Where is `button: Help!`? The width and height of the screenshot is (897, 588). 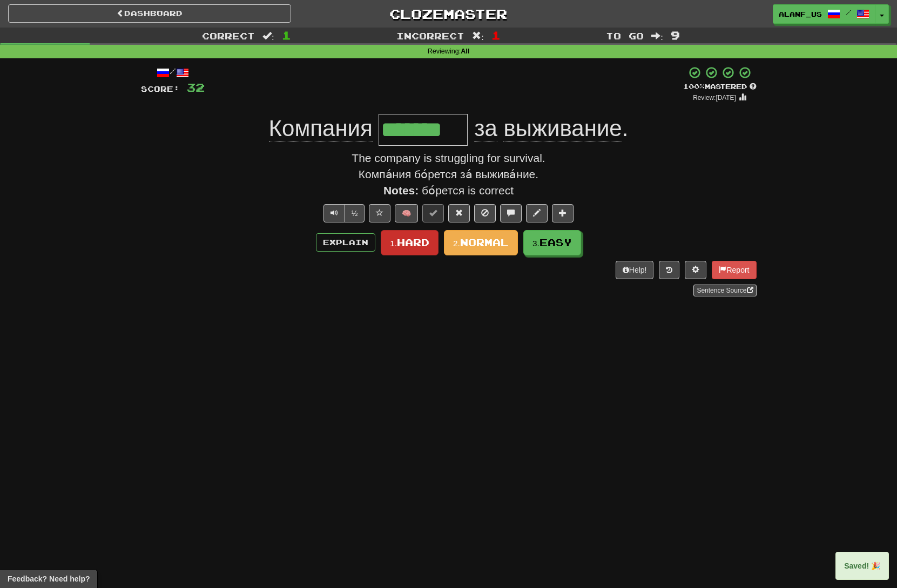
button: Help! is located at coordinates (634, 270).